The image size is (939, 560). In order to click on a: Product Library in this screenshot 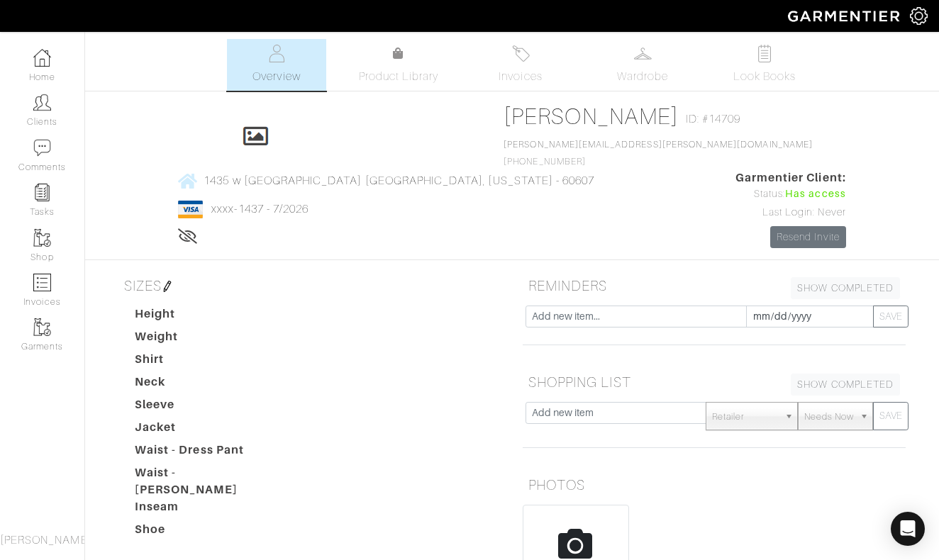, I will do `click(399, 65)`.